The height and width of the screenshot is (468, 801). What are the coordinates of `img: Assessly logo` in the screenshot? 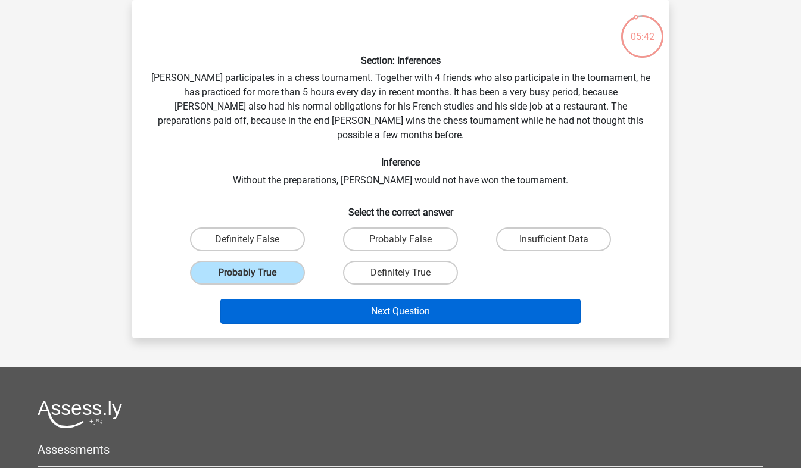 It's located at (80, 414).